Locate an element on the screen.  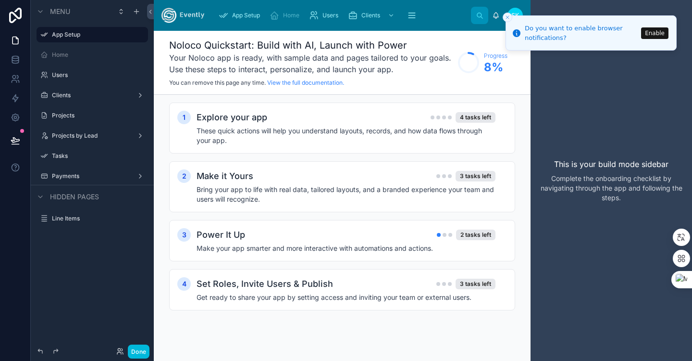
button: Done is located at coordinates (138, 351).